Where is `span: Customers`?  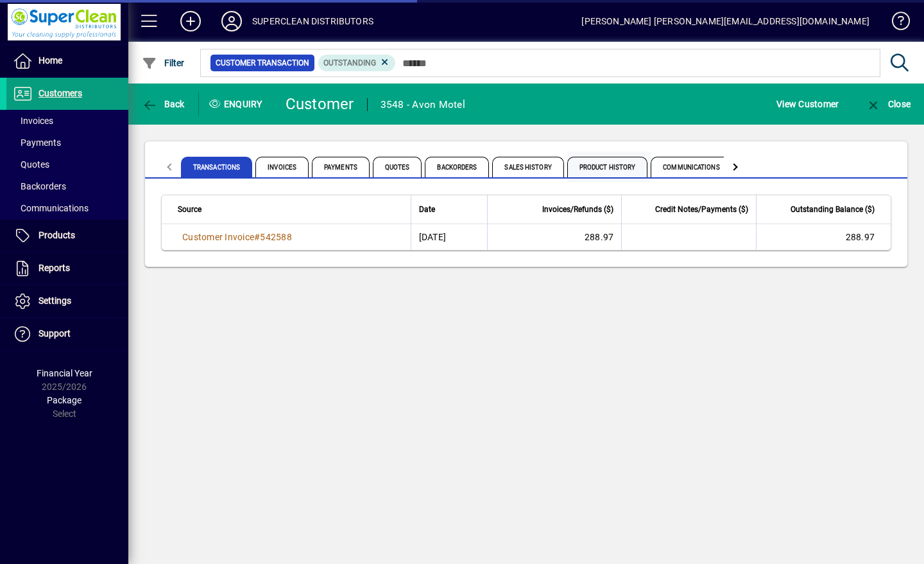
span: Customers is located at coordinates (60, 93).